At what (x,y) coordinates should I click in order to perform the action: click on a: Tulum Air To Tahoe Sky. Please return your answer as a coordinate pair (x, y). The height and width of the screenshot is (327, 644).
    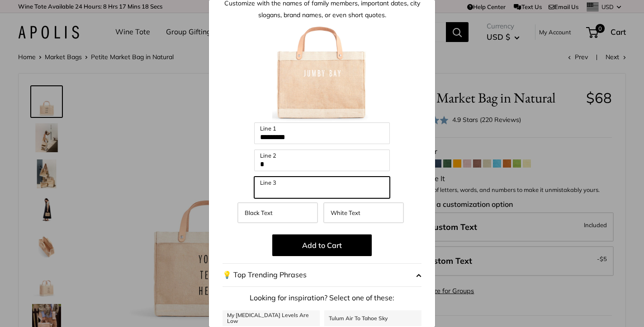
    Looking at the image, I should click on (373, 318).